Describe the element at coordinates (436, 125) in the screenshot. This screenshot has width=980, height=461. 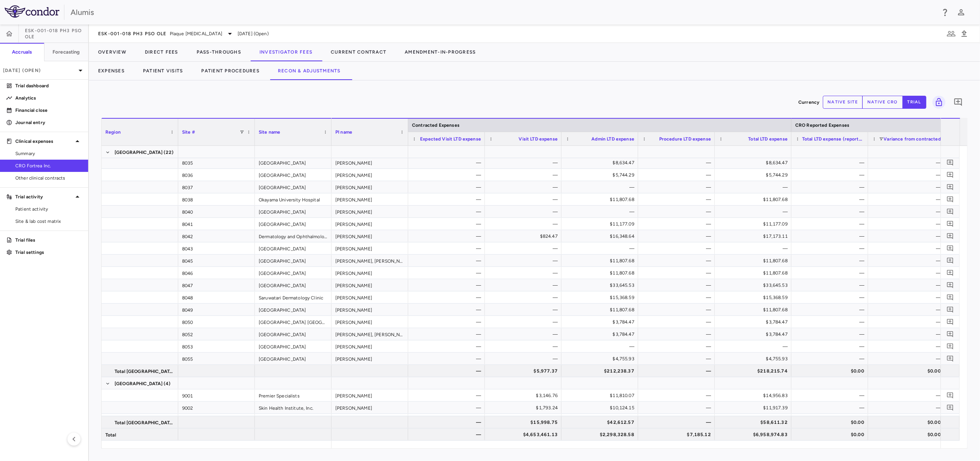
I see `span: Contracted Expenses` at that location.